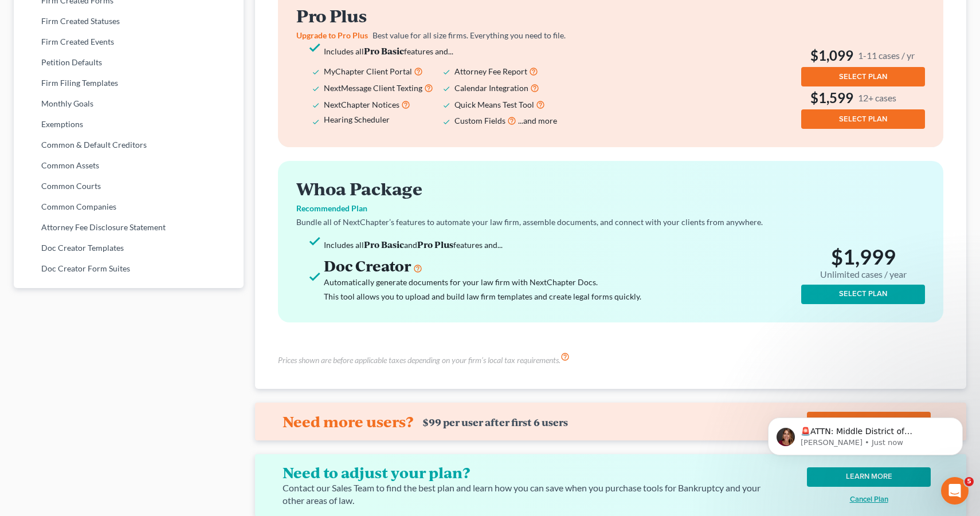 The height and width of the screenshot is (516, 980). I want to click on span: MyChapter Client Portal, so click(368, 71).